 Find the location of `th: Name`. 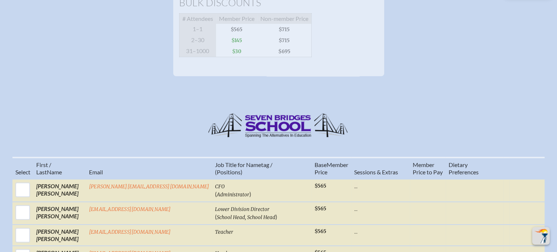

th: Name is located at coordinates (60, 168).